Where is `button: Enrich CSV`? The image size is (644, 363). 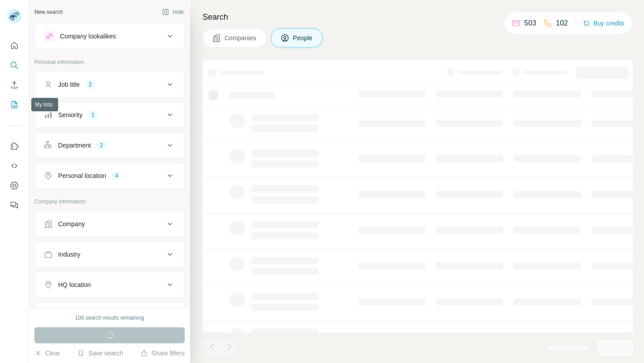
button: Enrich CSV is located at coordinates (14, 85).